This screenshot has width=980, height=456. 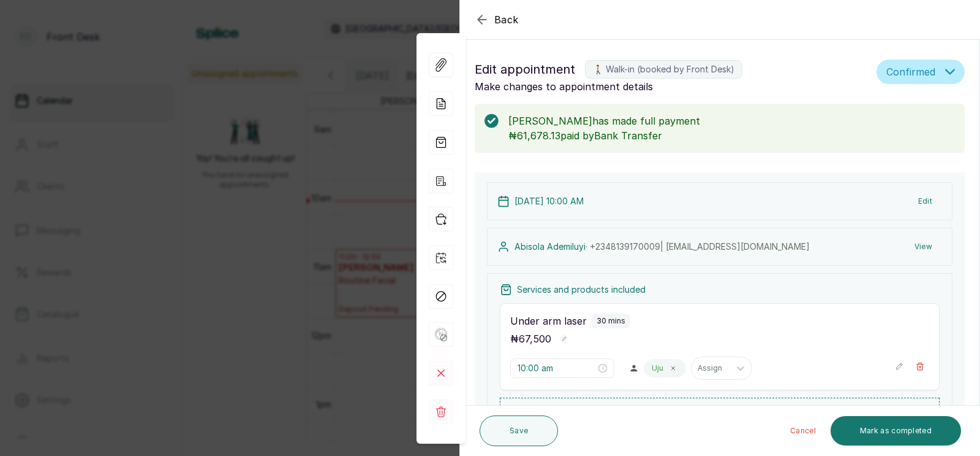 What do you see at coordinates (803, 431) in the screenshot?
I see `button: Cancel` at bounding box center [803, 431].